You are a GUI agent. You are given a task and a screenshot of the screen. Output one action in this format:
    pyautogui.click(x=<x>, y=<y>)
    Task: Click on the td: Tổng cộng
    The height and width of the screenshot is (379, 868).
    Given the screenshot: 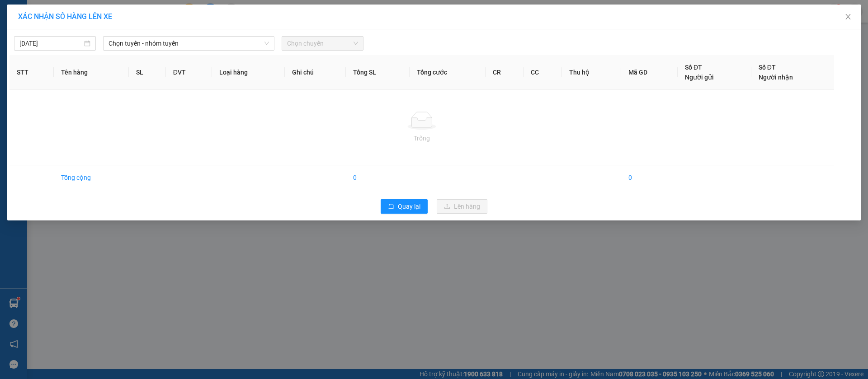 What is the action you would take?
    pyautogui.click(x=92, y=178)
    